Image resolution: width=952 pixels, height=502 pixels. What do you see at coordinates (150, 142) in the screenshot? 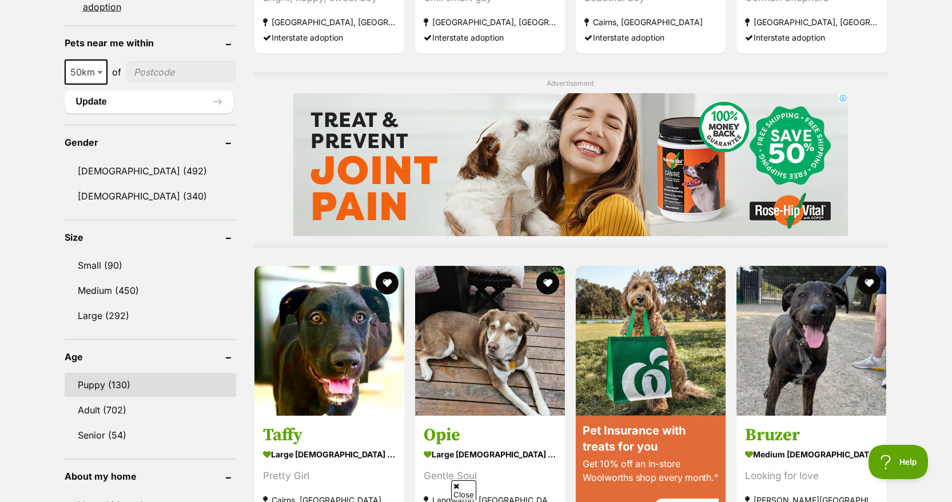
I see `header: Gender` at bounding box center [150, 142].